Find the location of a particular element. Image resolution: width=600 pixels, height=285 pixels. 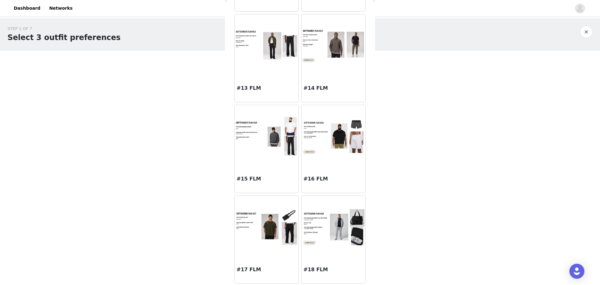

h3: #15 FLM is located at coordinates (267, 179).